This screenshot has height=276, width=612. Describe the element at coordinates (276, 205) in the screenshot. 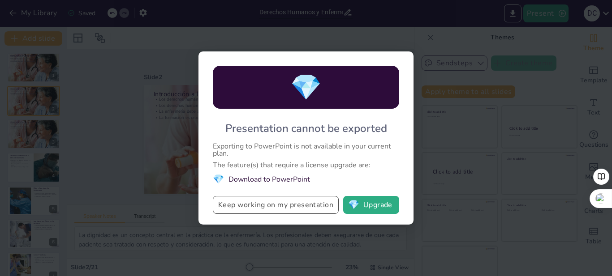

I see `button: Keep working on my presentation` at that location.